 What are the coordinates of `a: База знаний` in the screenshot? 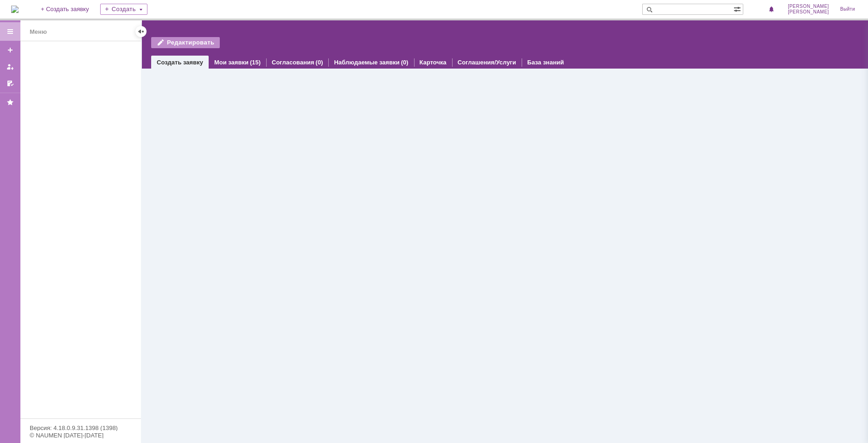 It's located at (545, 62).